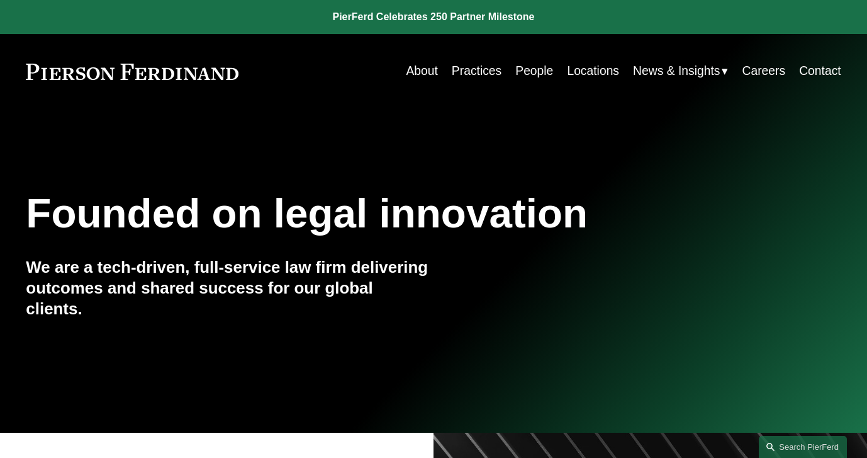  Describe the element at coordinates (820, 71) in the screenshot. I see `a: Contact` at that location.